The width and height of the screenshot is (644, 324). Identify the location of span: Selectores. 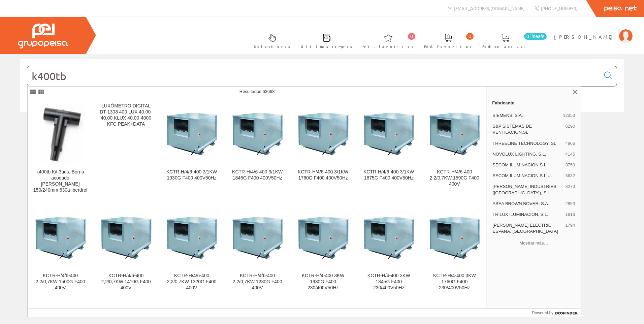
(272, 46).